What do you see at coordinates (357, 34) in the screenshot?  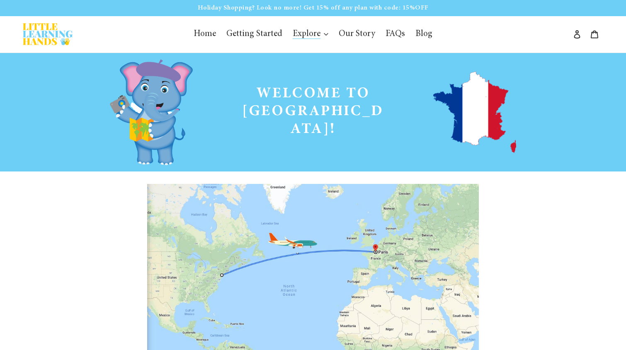 I see `span: Our Story` at bounding box center [357, 34].